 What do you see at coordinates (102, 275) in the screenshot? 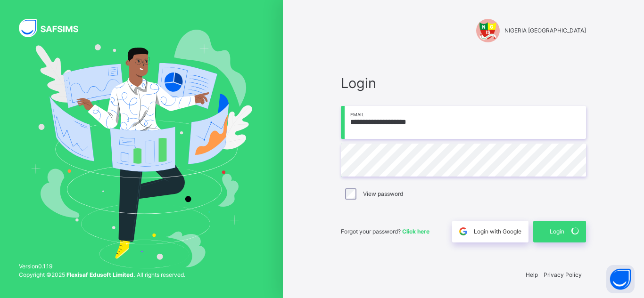
I see `span: Copyright © 2025 All rights reserved.` at bounding box center [102, 275].